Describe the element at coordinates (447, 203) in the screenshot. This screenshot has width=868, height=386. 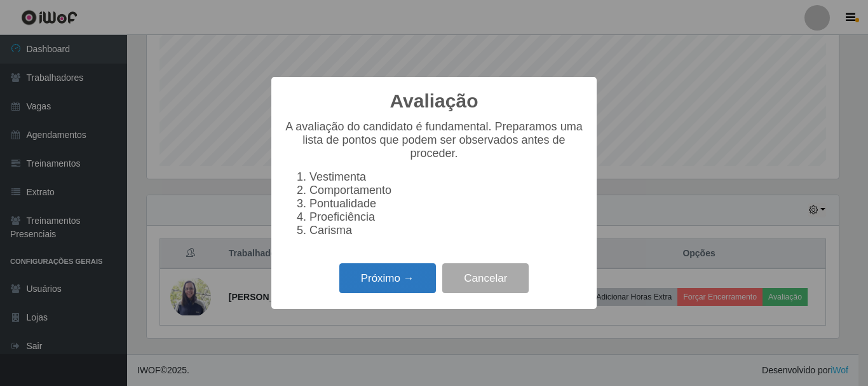
I see `li: Pontualidade` at that location.